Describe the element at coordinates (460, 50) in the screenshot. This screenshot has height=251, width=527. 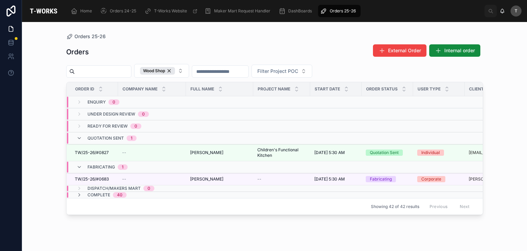
I see `span: Internal order` at that location.